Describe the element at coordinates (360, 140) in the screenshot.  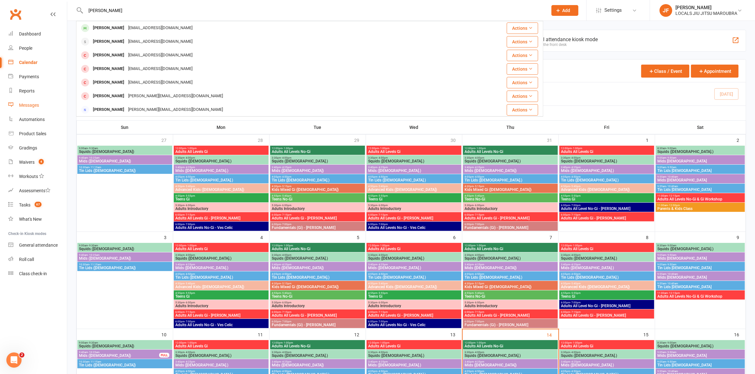
I see `div: 29` at that location.